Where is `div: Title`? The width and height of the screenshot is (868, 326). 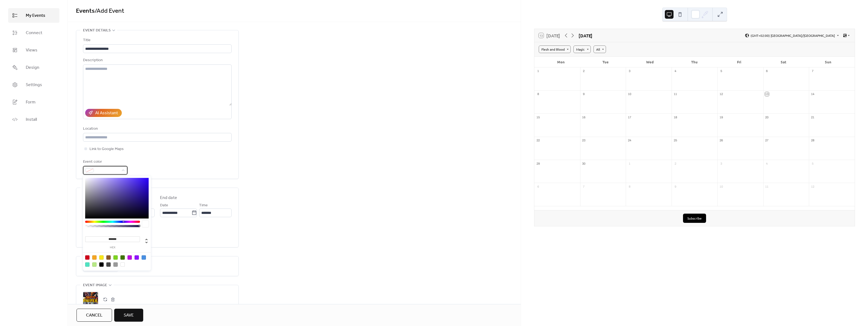
div: Title is located at coordinates (157, 40).